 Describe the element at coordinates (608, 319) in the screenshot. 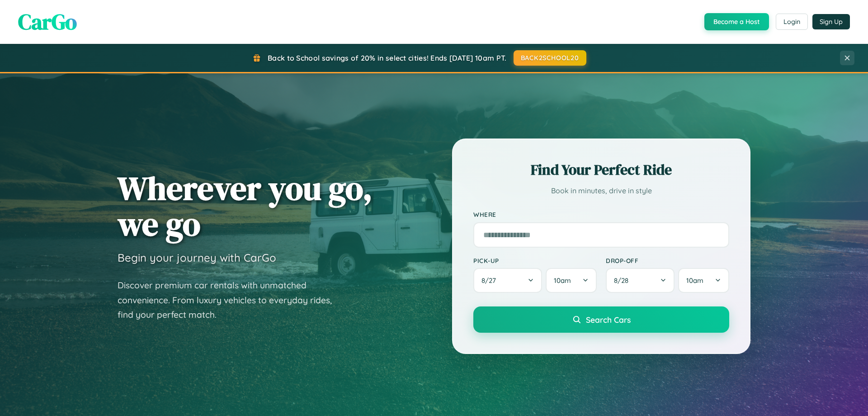

I see `span: Search Cars` at that location.